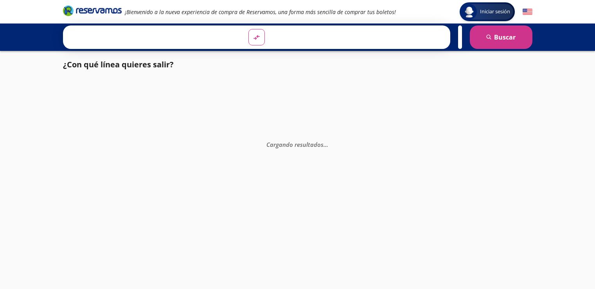 The height and width of the screenshot is (289, 595). Describe the element at coordinates (495, 12) in the screenshot. I see `span: Iniciar sesión` at that location.